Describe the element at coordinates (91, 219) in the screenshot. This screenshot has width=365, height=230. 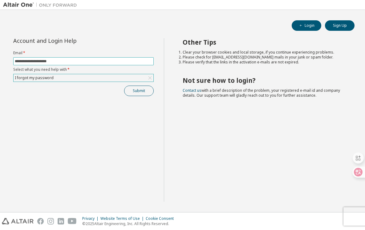
I see `div: Privacy` at that location.